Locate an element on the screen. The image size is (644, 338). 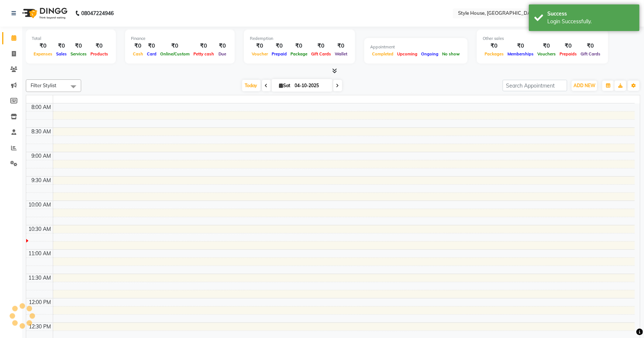
span: Petty cash is located at coordinates (204, 54).